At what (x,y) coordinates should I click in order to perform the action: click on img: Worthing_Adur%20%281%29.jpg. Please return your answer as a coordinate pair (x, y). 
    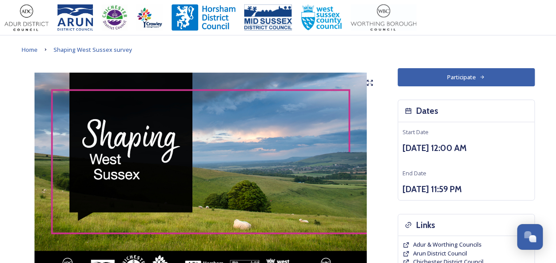
    Looking at the image, I should click on (383, 18).